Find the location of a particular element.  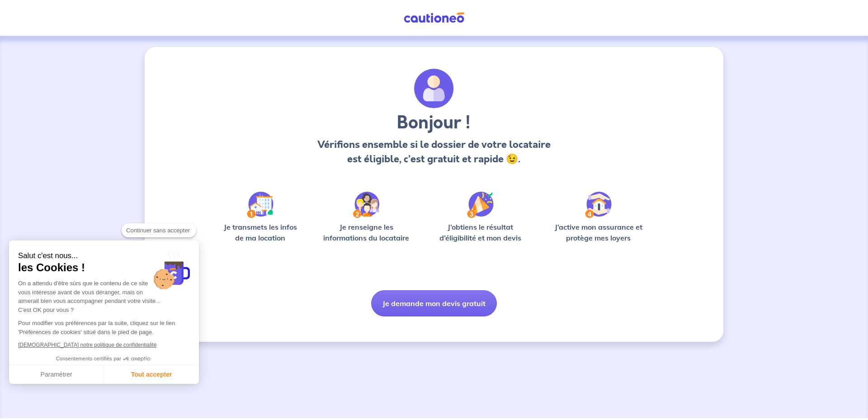

p: Je transmets les infos de ma location is located at coordinates (260, 232).